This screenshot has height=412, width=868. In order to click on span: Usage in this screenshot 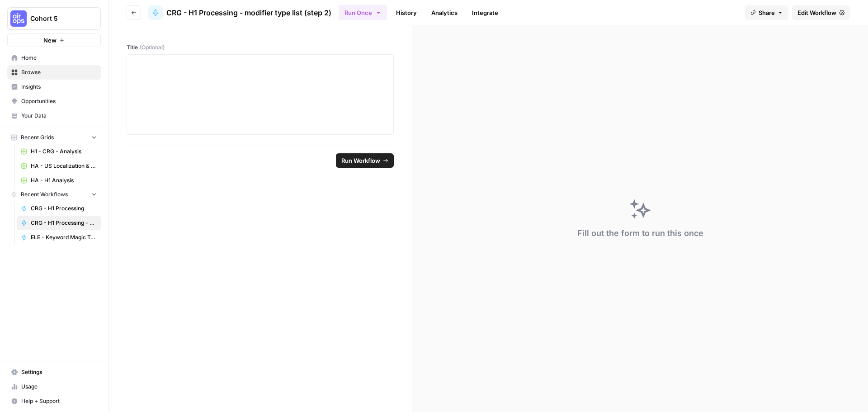, I will do `click(58, 386)`.